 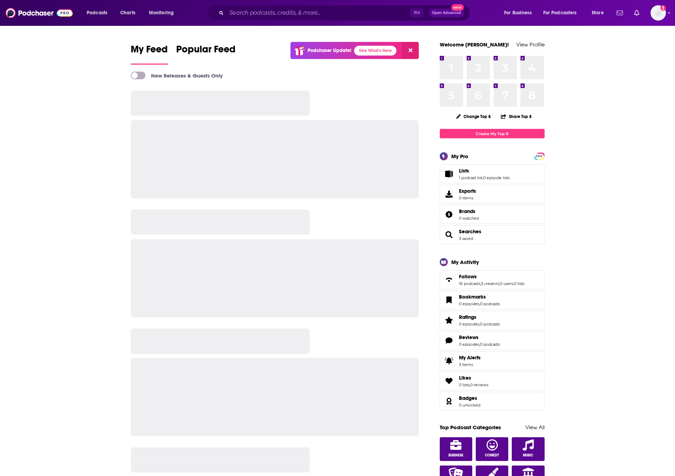 What do you see at coordinates (597, 13) in the screenshot?
I see `span: More` at bounding box center [597, 13].